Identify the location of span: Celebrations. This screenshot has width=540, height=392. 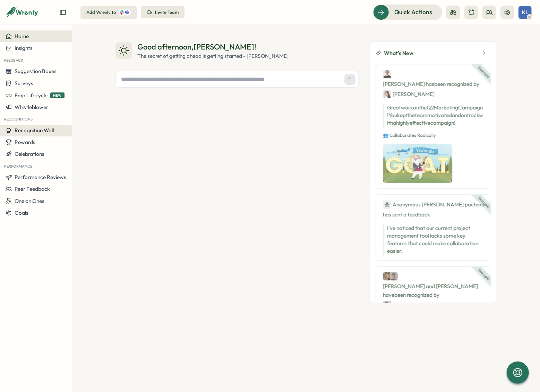
(29, 154).